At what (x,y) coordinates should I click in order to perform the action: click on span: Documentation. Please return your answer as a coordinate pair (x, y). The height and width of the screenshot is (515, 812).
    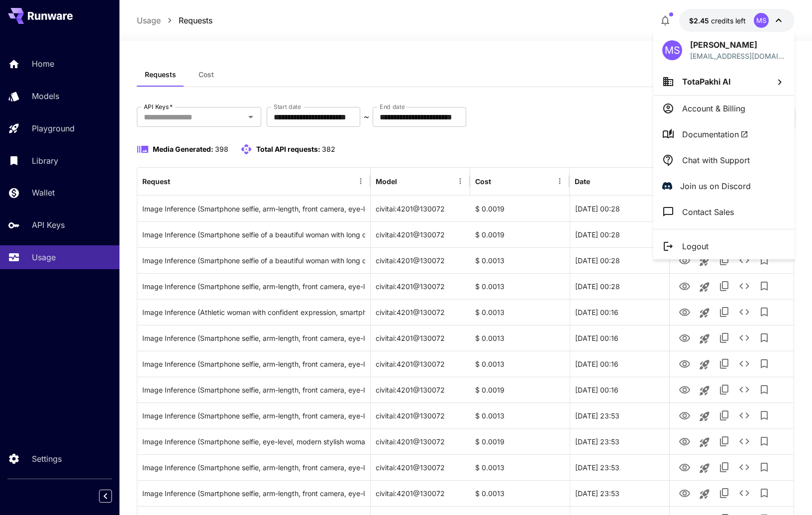
    Looking at the image, I should click on (715, 135).